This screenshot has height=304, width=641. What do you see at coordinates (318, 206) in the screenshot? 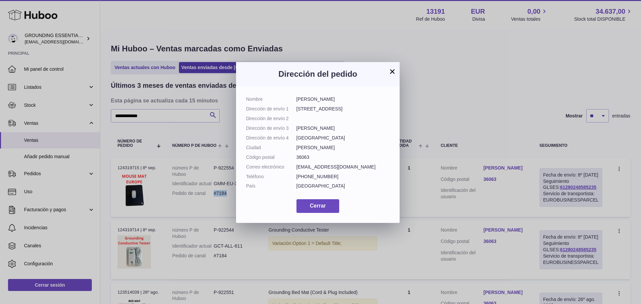
I see `button: Cerrar` at bounding box center [318, 206].